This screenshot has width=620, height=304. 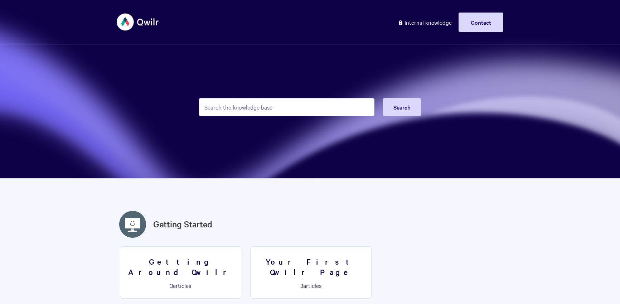 What do you see at coordinates (311, 273) in the screenshot?
I see `a: Your First Qwilr Page 3articles` at bounding box center [311, 273].